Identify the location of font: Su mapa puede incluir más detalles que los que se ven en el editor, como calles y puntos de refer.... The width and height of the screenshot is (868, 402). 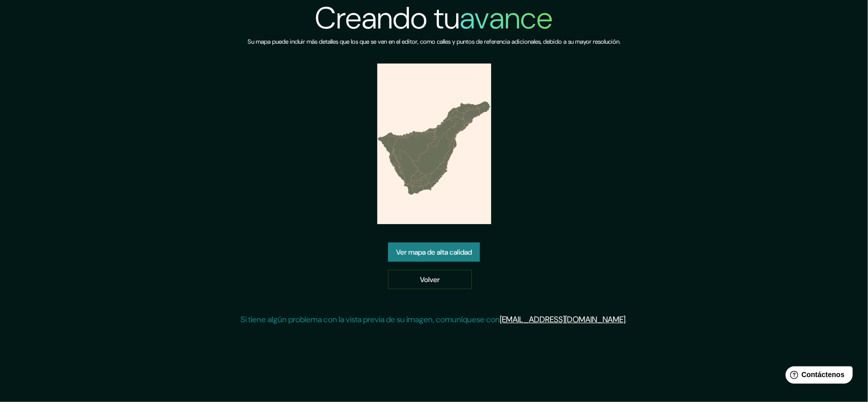
(434, 41).